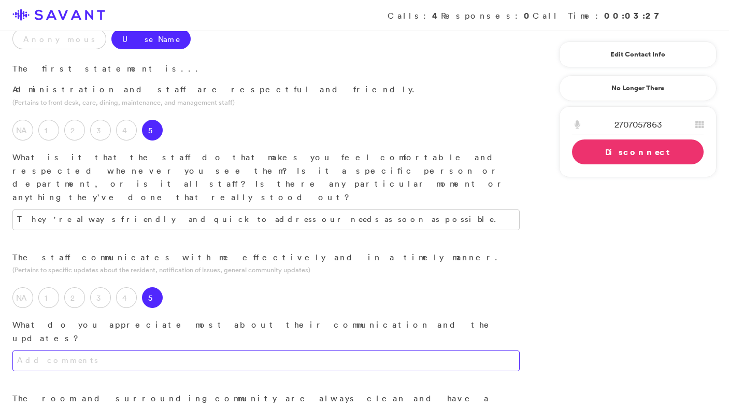  I want to click on p: What is it that the staff do that makes you feel comfortable and respected whenever you see them?..., so click(266, 177).